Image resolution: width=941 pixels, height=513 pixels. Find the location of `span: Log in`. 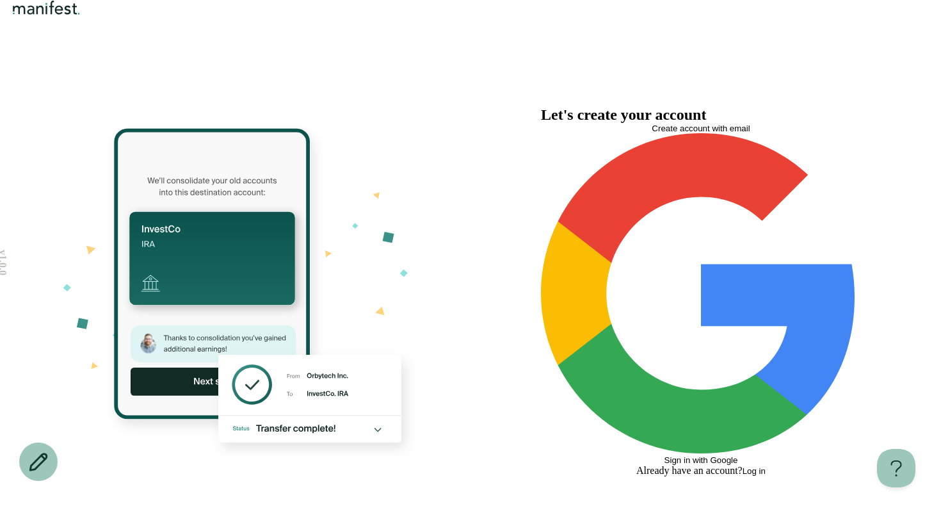

span: Log in is located at coordinates (754, 471).